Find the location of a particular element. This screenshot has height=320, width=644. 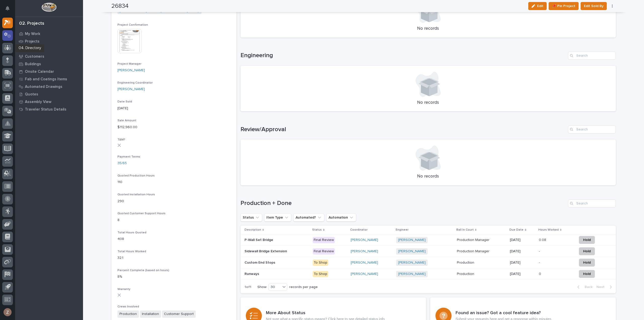

span: Crews Involved is located at coordinates (128, 307).